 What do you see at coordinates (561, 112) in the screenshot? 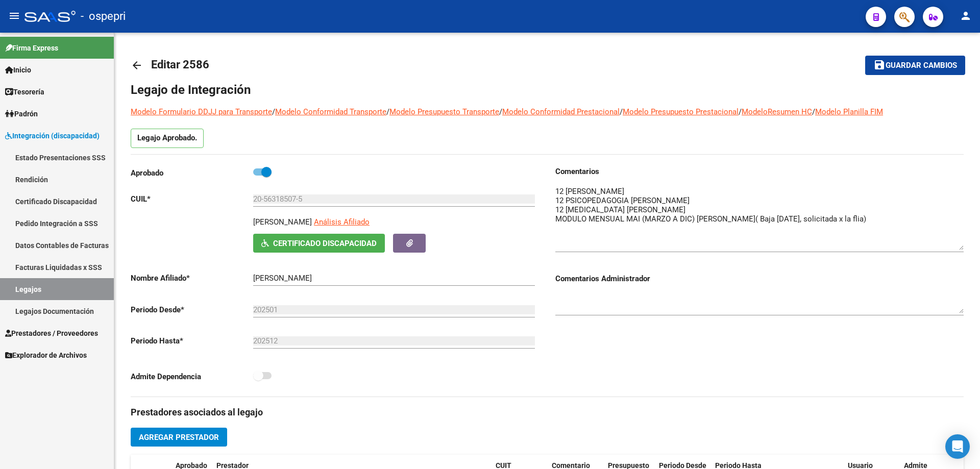
I see `a: Modelo Conformidad Prestacional` at bounding box center [561, 112].